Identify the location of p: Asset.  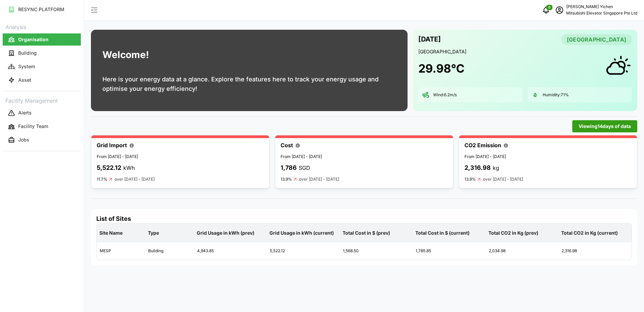
(25, 80).